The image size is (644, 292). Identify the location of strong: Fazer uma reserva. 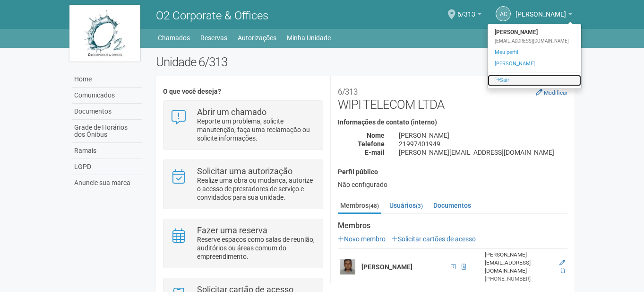
(232, 230).